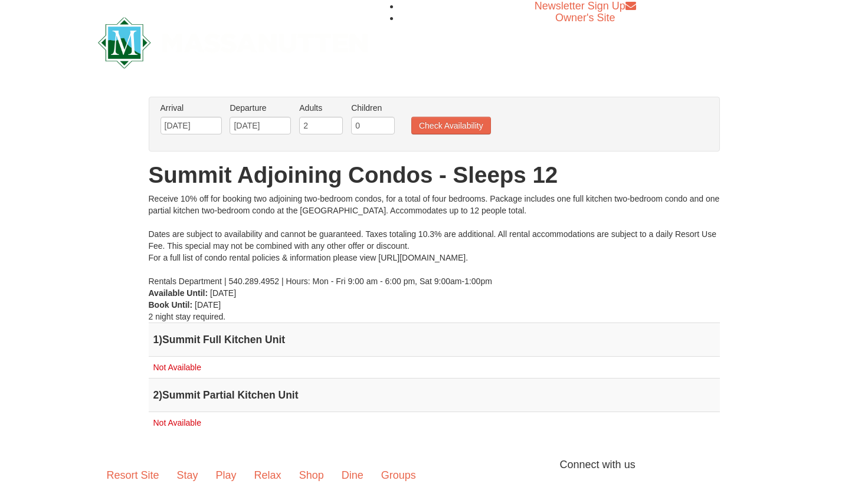 Image resolution: width=868 pixels, height=487 pixels. I want to click on h4: 1 Summit Full Kitchen Unit, so click(435, 340).